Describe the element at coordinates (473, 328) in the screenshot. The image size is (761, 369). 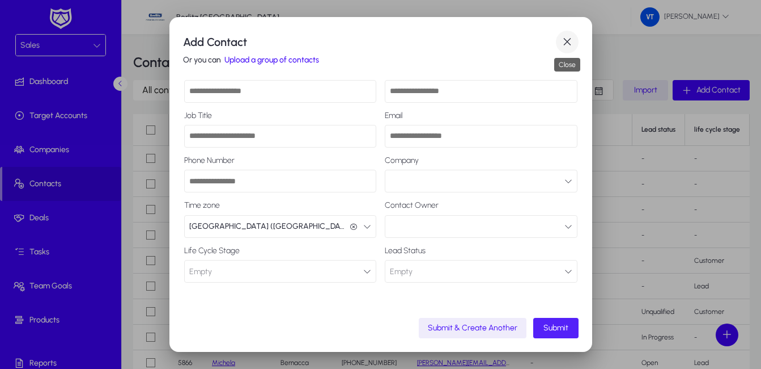
I see `button: Submit & Create Another` at that location.